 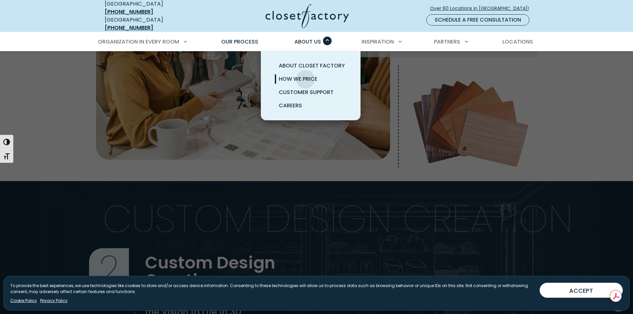 I want to click on img: Closet Factory Logo, so click(x=307, y=16).